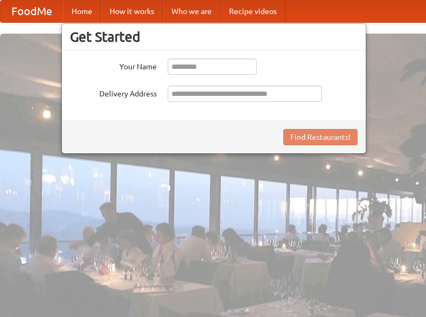 Image resolution: width=426 pixels, height=317 pixels. I want to click on a: Who we are, so click(191, 11).